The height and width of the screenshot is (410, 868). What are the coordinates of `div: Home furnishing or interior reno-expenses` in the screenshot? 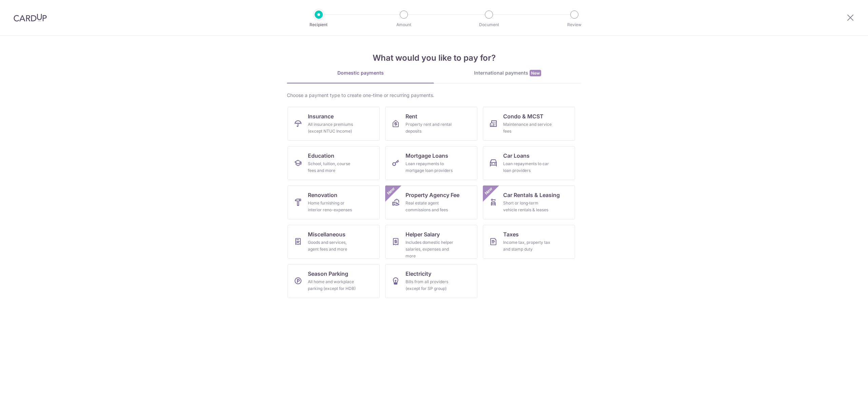 It's located at (333, 206).